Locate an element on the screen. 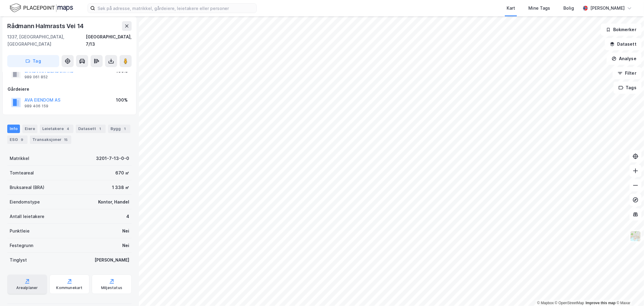 This screenshot has width=644, height=306. div: 9 is located at coordinates (22, 139).